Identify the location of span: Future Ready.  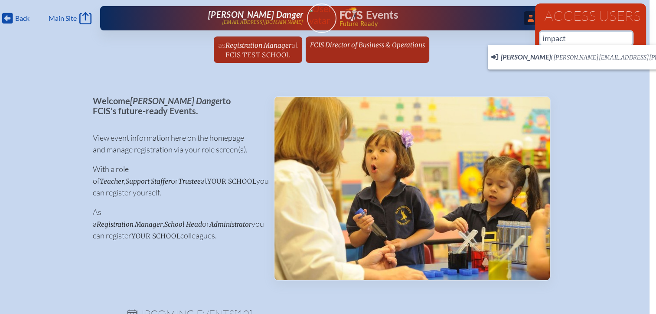
(427, 24).